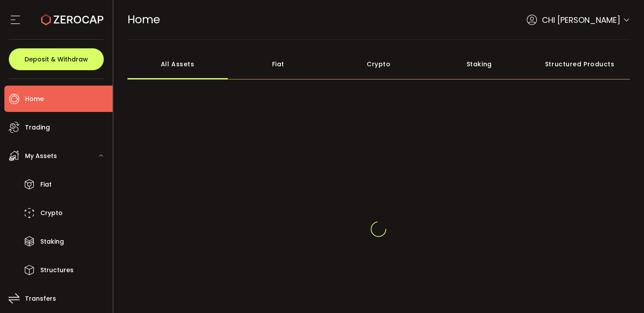  Describe the element at coordinates (278, 64) in the screenshot. I see `div: Fiat` at that location.